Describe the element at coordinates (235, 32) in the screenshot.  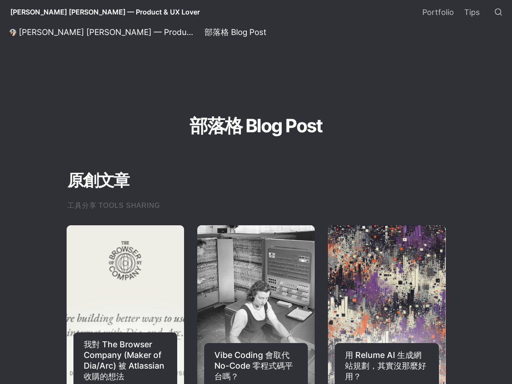
I see `div: 部落格 Blog Post` at that location.